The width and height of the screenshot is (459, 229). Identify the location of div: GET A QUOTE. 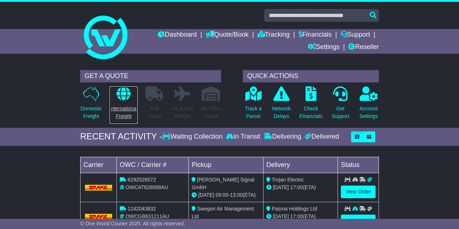
(151, 76).